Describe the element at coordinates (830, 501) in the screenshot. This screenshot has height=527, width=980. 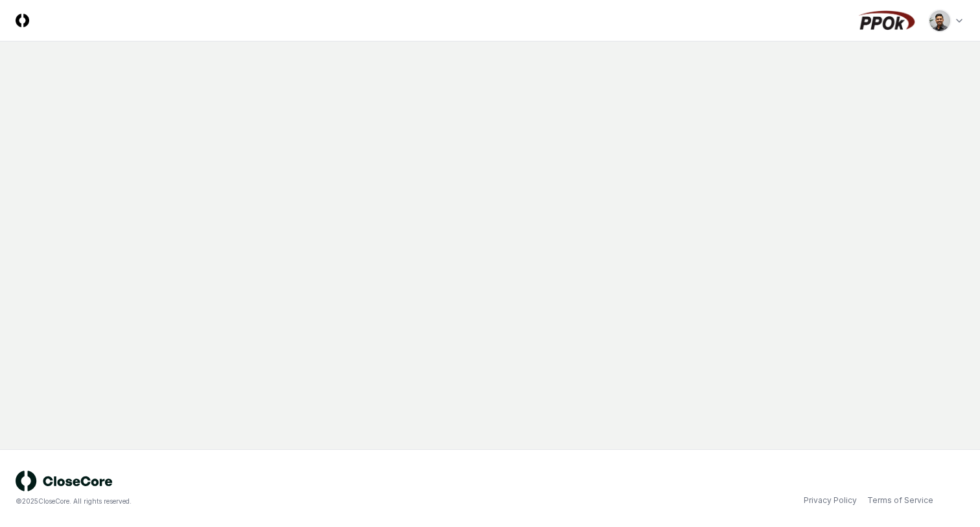
I see `a: Privacy Policy` at that location.